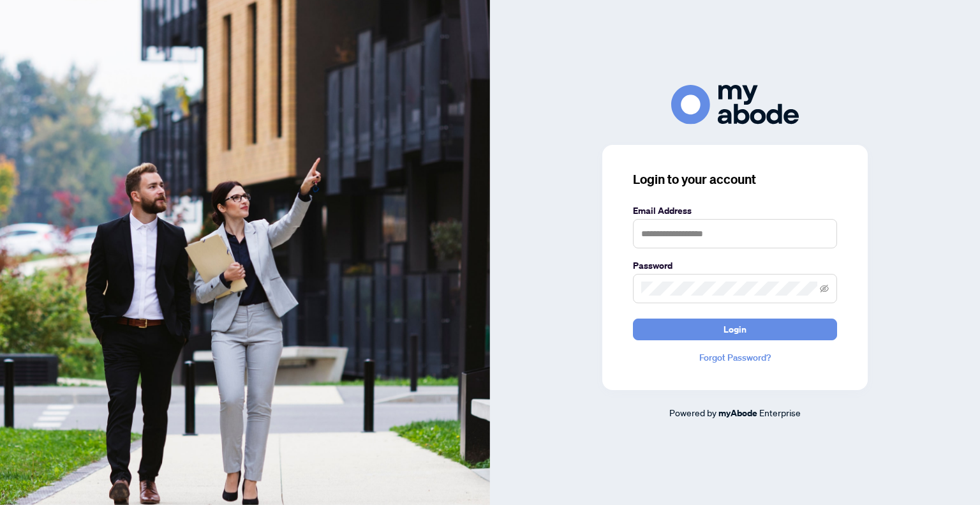 The width and height of the screenshot is (980, 505). Describe the element at coordinates (779, 412) in the screenshot. I see `span: Enterprise` at that location.